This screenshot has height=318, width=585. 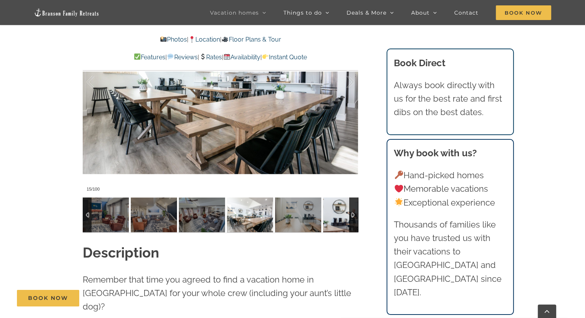 What do you see at coordinates (173, 39) in the screenshot?
I see `a: Photos` at bounding box center [173, 39].